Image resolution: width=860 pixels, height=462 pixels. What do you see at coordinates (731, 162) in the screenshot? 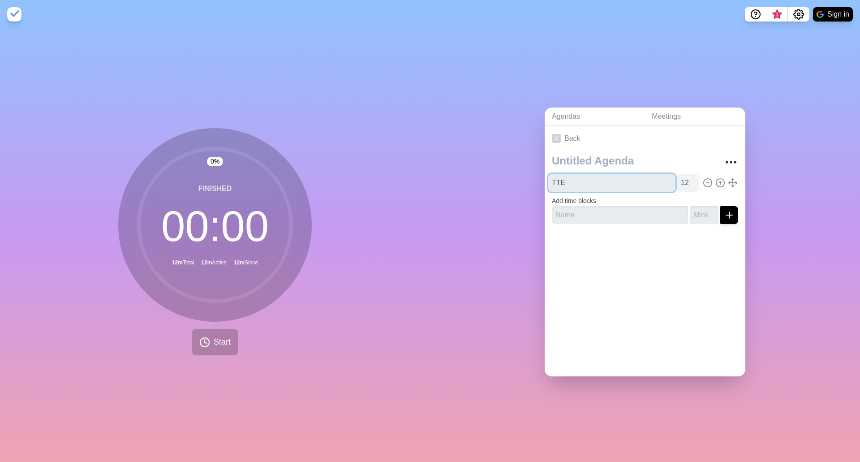
I see `button: More` at bounding box center [731, 162].